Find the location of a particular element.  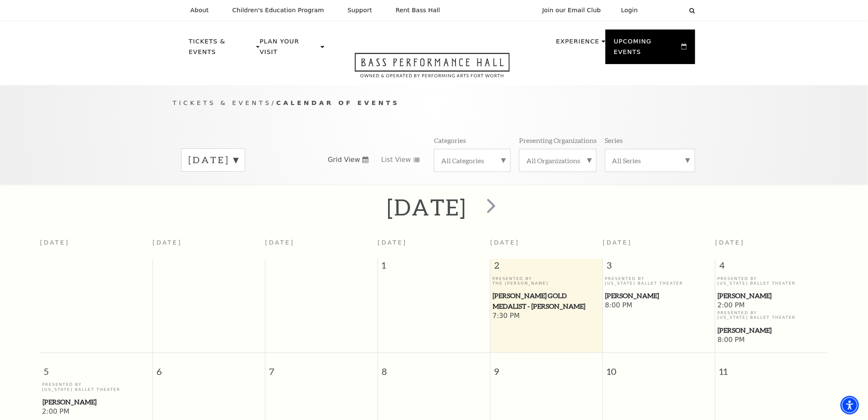

span: 7 is located at coordinates (322, 367).